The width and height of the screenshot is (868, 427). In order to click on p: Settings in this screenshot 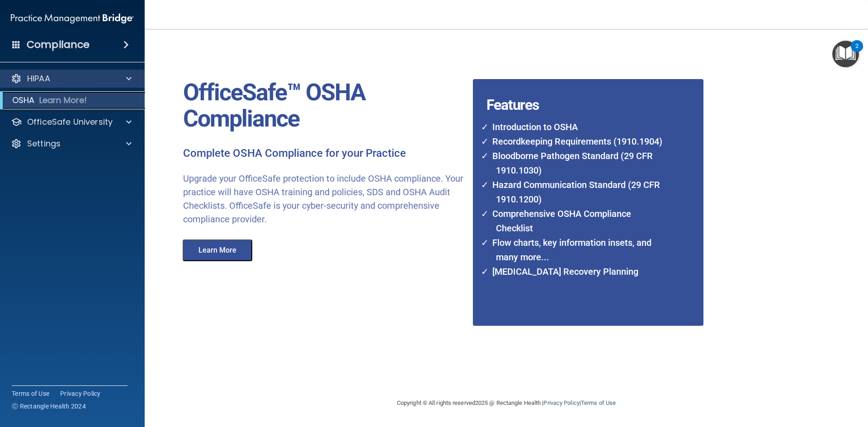, I will do `click(44, 144)`.